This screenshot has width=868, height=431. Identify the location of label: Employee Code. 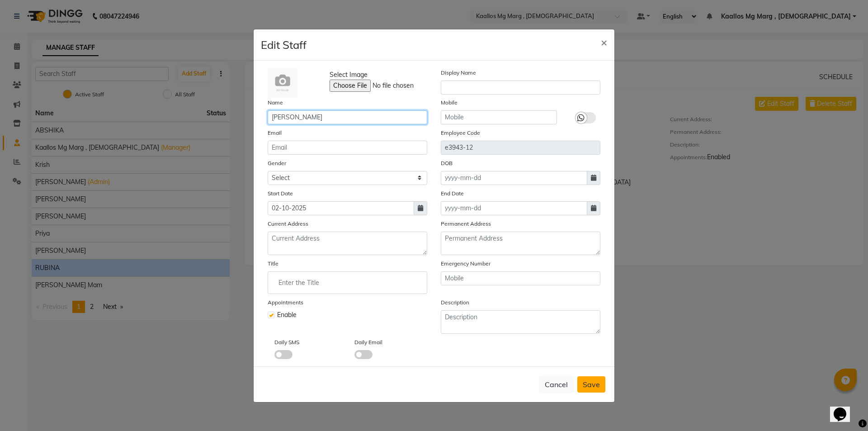
(460, 133).